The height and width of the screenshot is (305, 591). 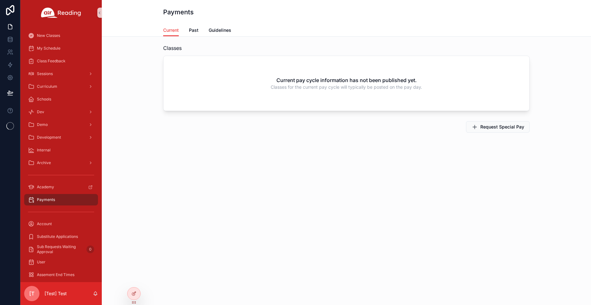 I want to click on span: Current, so click(x=171, y=30).